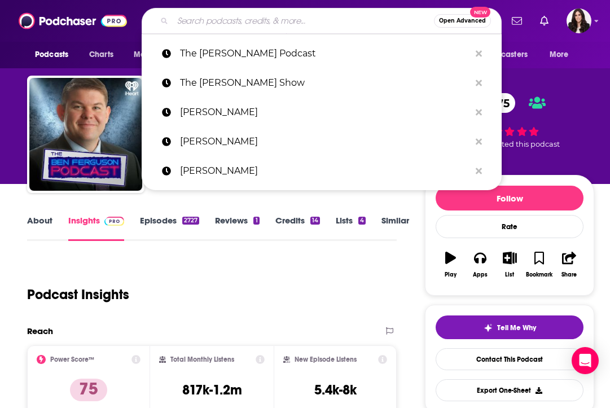  Describe the element at coordinates (237, 228) in the screenshot. I see `a: Reviews1` at that location.